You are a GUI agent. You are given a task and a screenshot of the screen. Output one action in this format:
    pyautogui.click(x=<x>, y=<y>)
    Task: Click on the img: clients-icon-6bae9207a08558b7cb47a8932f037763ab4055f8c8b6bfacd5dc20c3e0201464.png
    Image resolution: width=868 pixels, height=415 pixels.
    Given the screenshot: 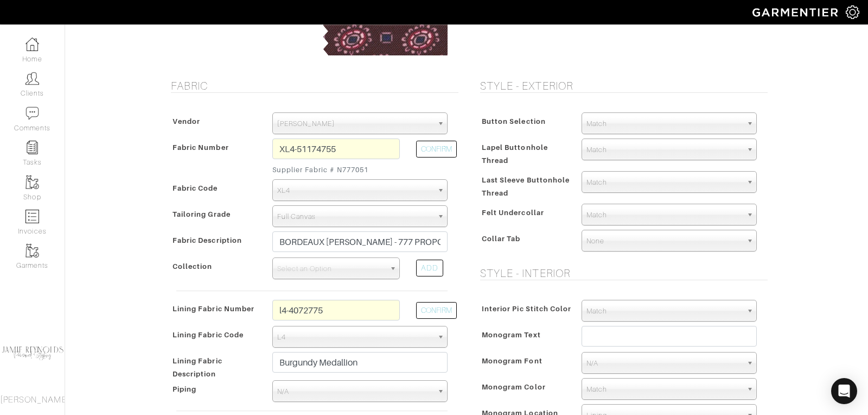 What is the action you would take?
    pyautogui.click(x=32, y=78)
    